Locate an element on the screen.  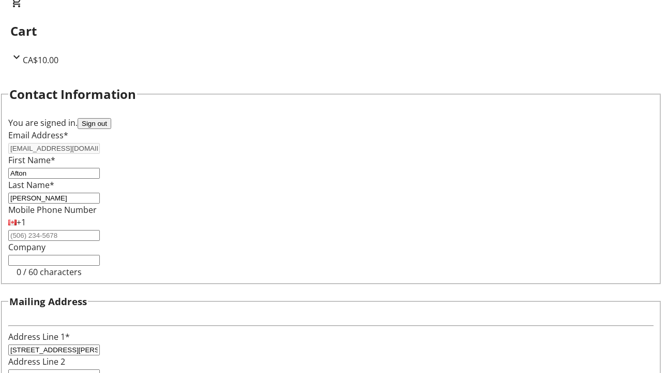
h2: Cart is located at coordinates (331, 31).